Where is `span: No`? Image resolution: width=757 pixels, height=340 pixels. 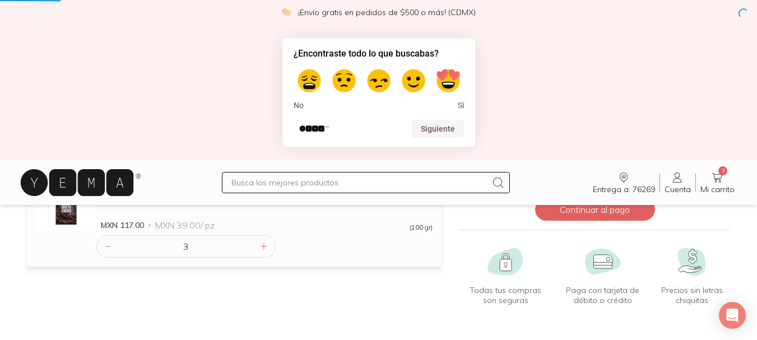 span: No is located at coordinates (299, 106).